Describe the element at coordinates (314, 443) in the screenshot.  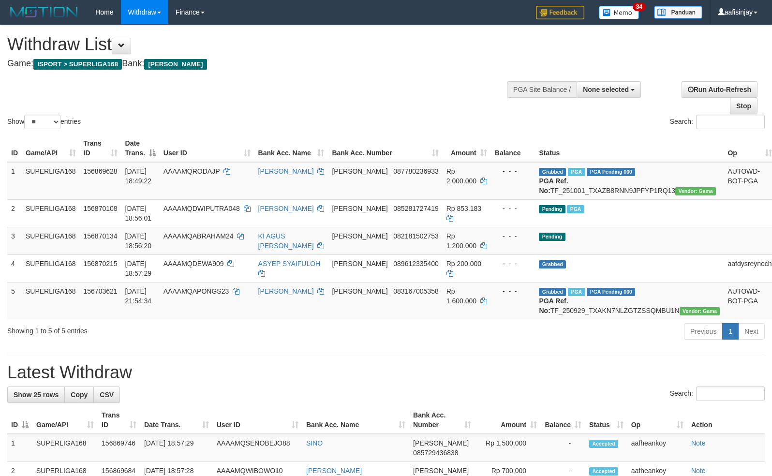
I see `a: SINO` at that location.